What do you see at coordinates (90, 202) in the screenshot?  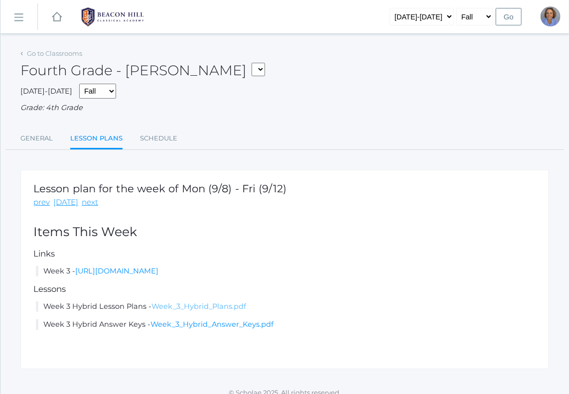 I see `a: next` at bounding box center [90, 202].